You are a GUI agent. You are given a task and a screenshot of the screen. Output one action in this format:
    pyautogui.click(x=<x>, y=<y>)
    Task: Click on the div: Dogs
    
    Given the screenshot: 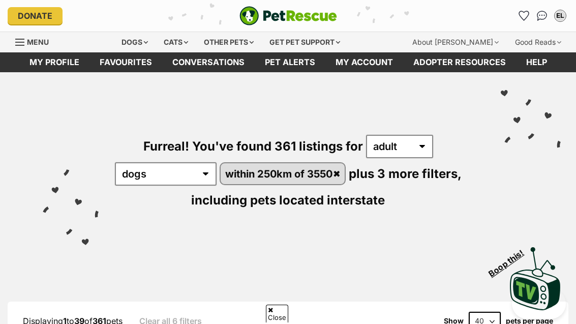 What is the action you would take?
    pyautogui.click(x=135, y=42)
    